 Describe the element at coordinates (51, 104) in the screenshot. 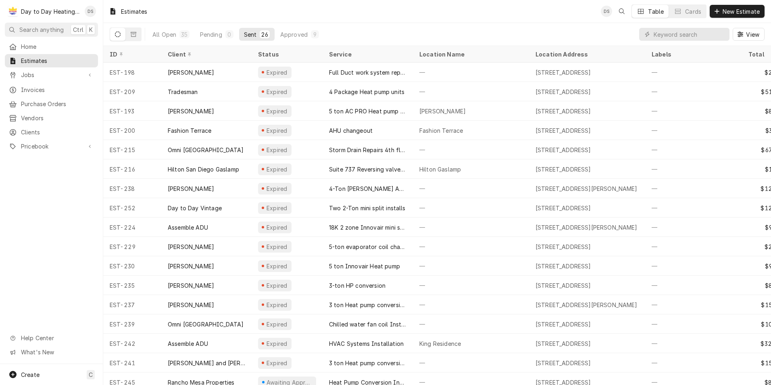

I see `a: Purchase Orders` at that location.